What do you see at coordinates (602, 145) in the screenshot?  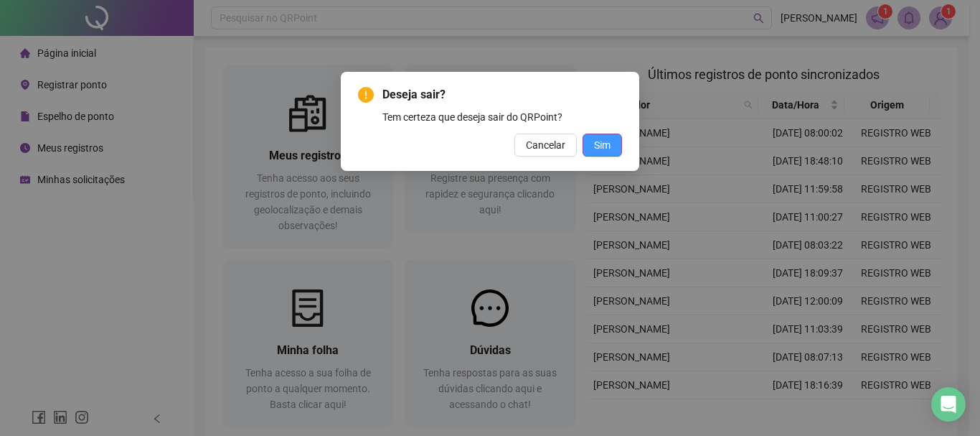 I see `span: Sim` at bounding box center [602, 145].